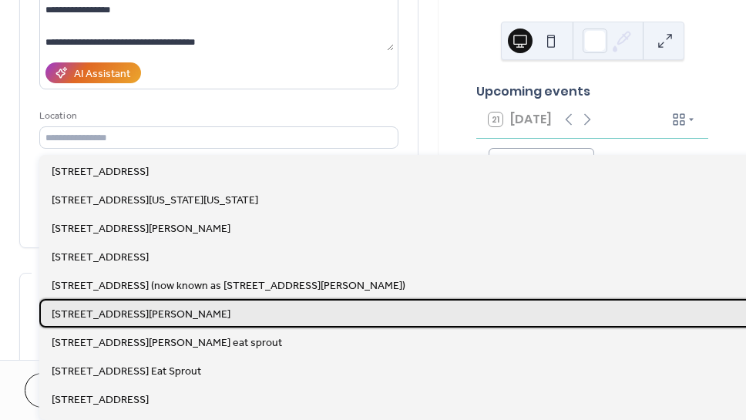 The height and width of the screenshot is (420, 746). What do you see at coordinates (72, 390) in the screenshot?
I see `button: Cancel` at bounding box center [72, 390].